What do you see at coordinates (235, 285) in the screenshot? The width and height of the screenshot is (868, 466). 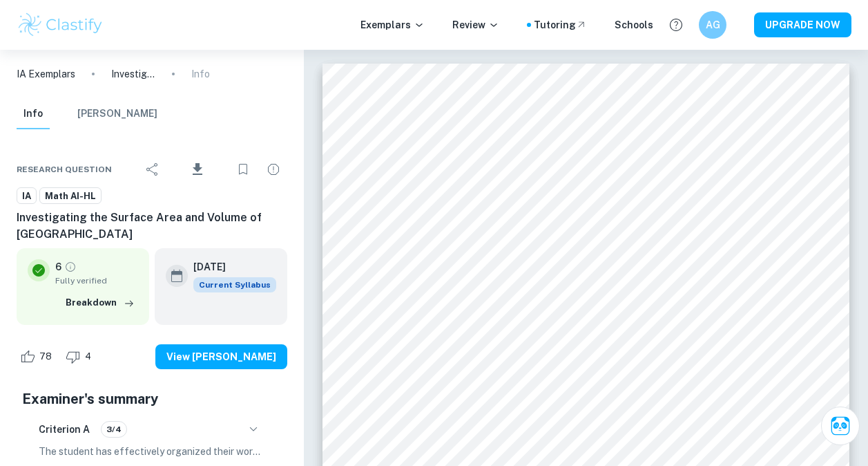 I see `div: This exemplar is based on the current syllabus. Feel free to refer to it for inspiration/ideas wh...` at bounding box center [235, 285].